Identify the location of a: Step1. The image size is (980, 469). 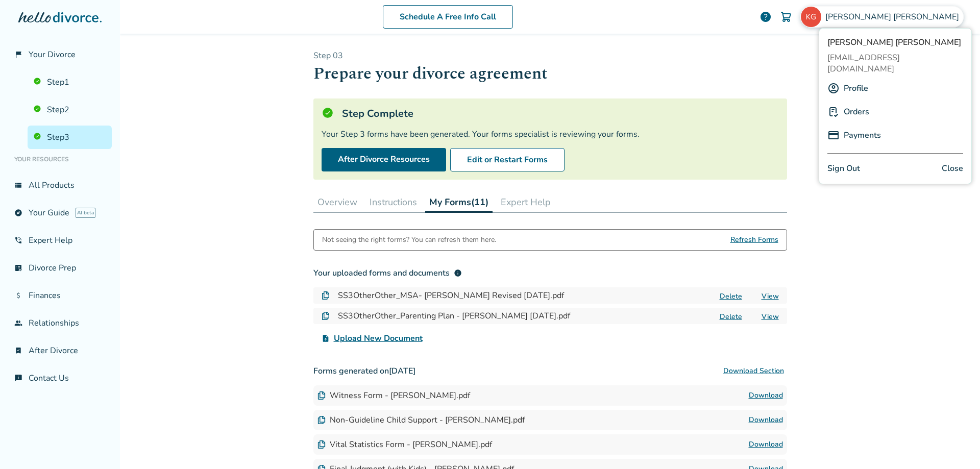
(70, 82).